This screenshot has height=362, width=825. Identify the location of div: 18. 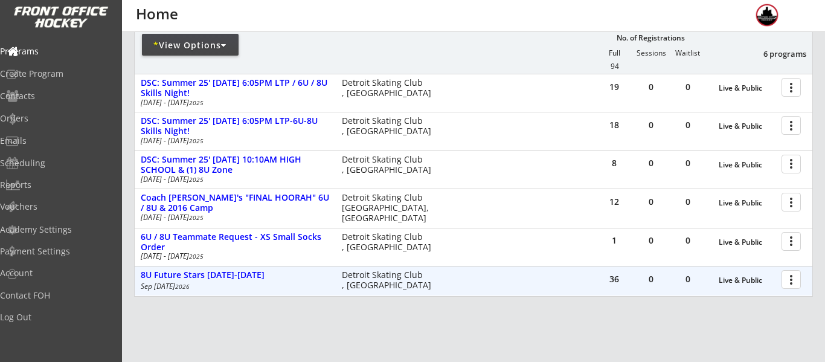
(614, 125).